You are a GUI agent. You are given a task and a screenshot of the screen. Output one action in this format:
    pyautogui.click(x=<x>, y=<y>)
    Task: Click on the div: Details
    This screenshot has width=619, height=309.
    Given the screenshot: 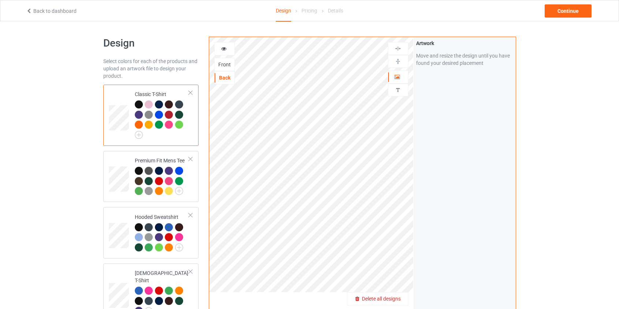 What is the action you would take?
    pyautogui.click(x=336, y=11)
    